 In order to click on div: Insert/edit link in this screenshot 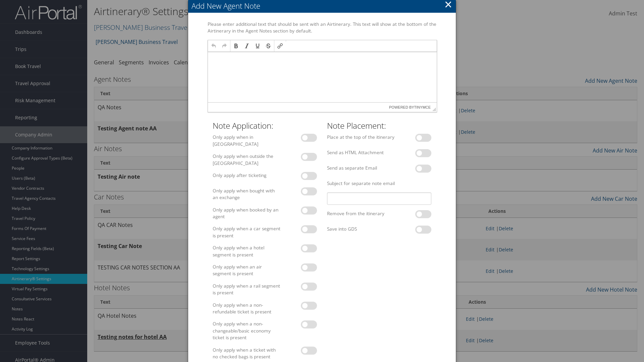, I will do `click(280, 46)`.